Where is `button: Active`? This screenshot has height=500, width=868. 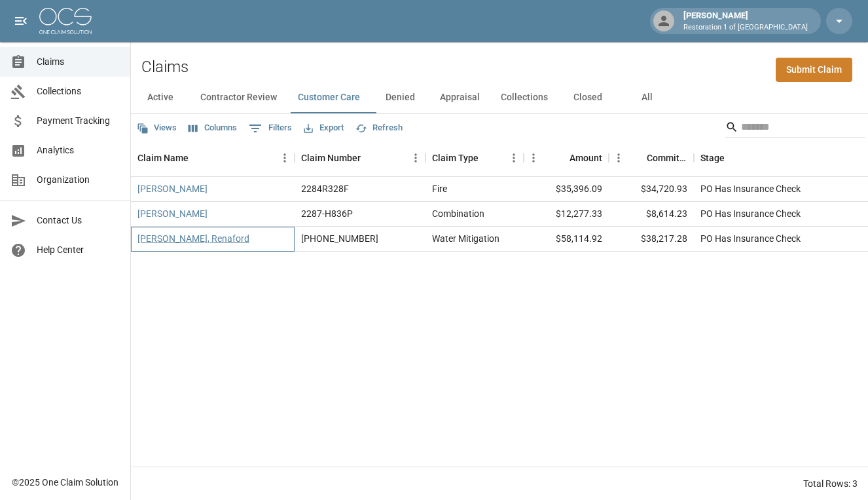
button: Active is located at coordinates (160, 97).